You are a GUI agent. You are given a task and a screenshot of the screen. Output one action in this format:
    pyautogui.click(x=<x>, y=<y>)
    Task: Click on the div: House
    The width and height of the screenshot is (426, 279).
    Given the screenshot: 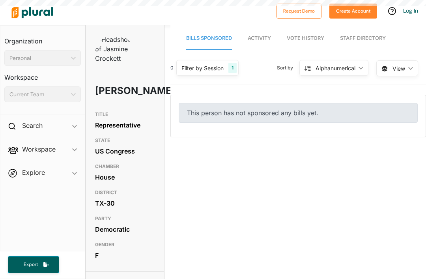 What is the action you would take?
    pyautogui.click(x=124, y=177)
    